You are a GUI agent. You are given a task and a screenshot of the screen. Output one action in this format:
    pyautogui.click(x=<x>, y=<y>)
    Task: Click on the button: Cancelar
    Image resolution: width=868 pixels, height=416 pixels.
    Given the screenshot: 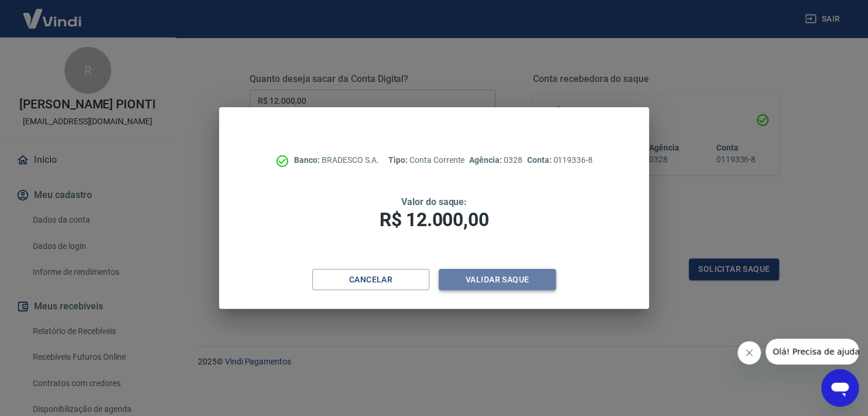 What is the action you would take?
    pyautogui.click(x=371, y=279)
    